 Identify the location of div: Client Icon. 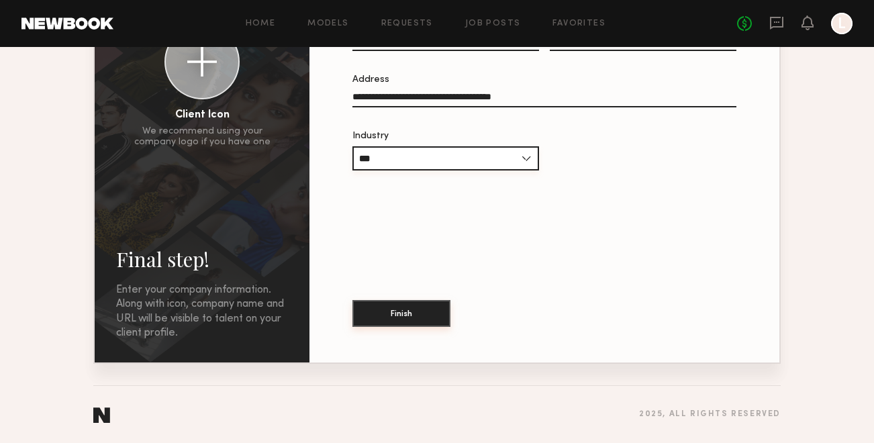
(202, 115).